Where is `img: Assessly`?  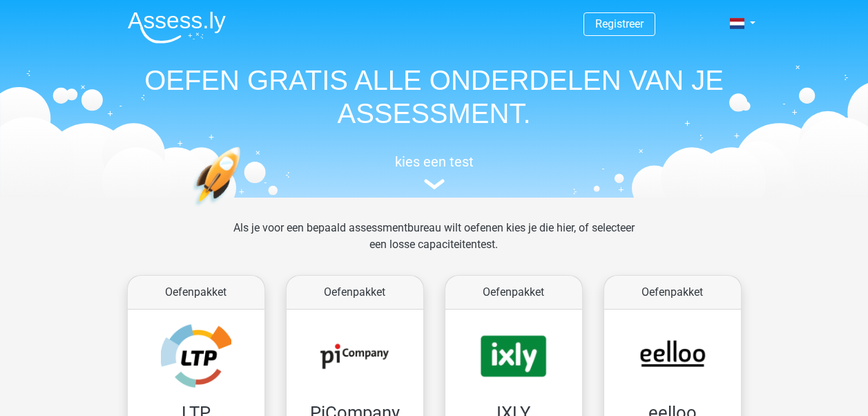
img: Assessly is located at coordinates (177, 27).